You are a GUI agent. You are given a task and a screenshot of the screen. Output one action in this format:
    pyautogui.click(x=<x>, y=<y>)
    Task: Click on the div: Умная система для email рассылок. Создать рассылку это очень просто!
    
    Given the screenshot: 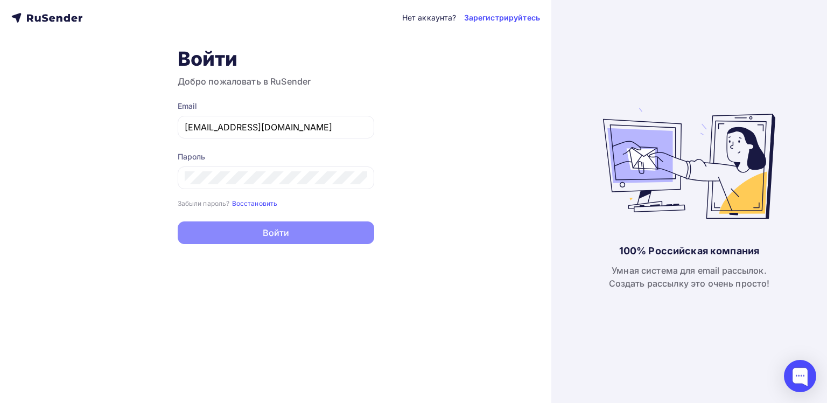 What is the action you would take?
    pyautogui.click(x=689, y=277)
    